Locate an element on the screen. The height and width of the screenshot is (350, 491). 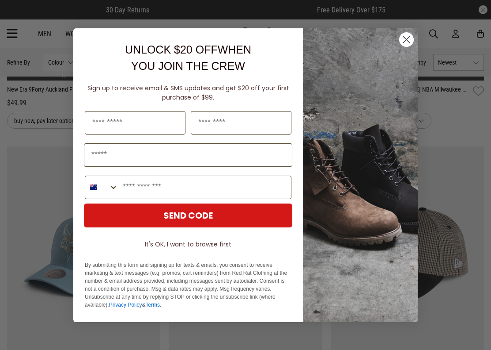
span: Sign up to receive email & SMS updates and get $20 off your first purchase of $99. is located at coordinates (188, 92).